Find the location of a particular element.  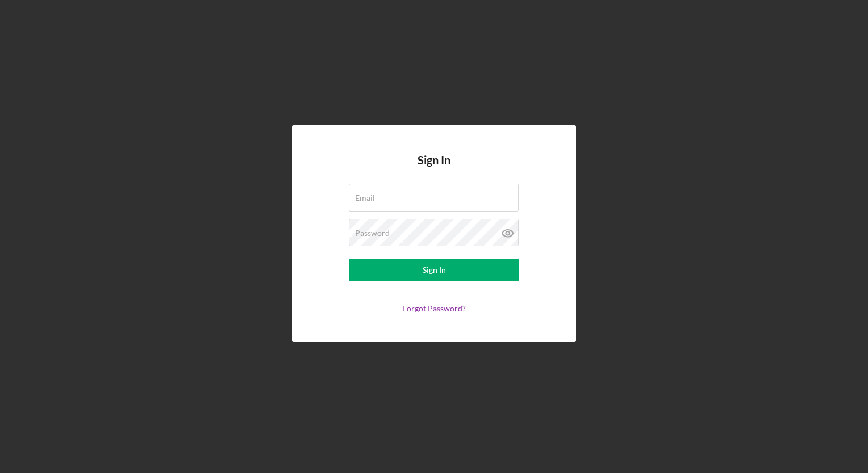

h4: Sign In is located at coordinates (434, 168).